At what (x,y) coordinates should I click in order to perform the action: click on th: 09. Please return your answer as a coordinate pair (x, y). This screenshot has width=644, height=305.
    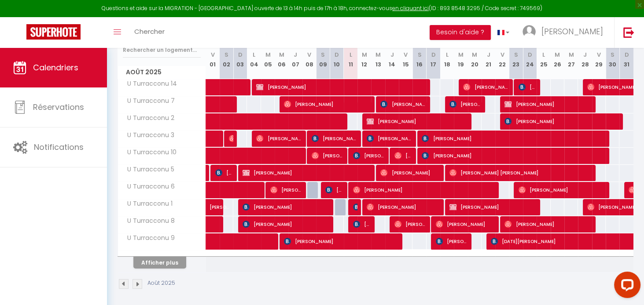
    Looking at the image, I should click on (322, 59).